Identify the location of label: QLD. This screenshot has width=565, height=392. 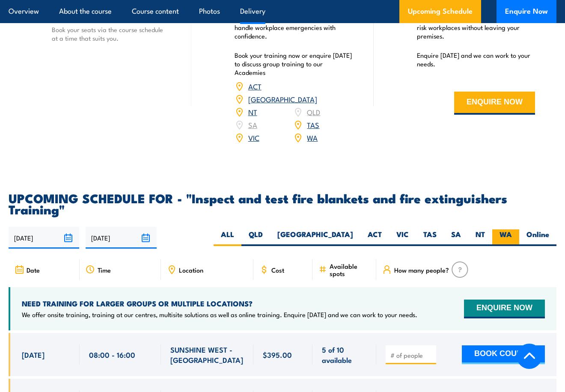
(255, 238).